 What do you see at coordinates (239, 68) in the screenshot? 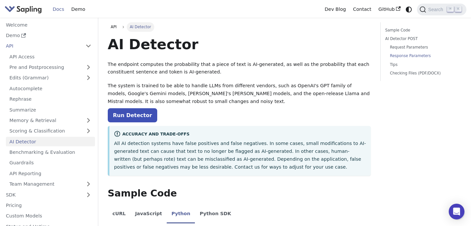
I see `p: The endpoint computes the probability that a piece of text is AI-generated, as well as the probab...` at bounding box center [239, 68].